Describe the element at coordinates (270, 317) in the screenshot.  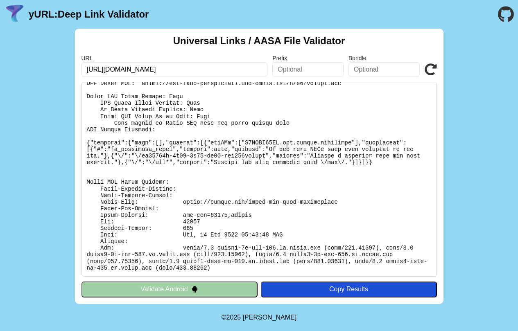
I see `a: Michael Ibragimchayev's Personal Site` at that location.